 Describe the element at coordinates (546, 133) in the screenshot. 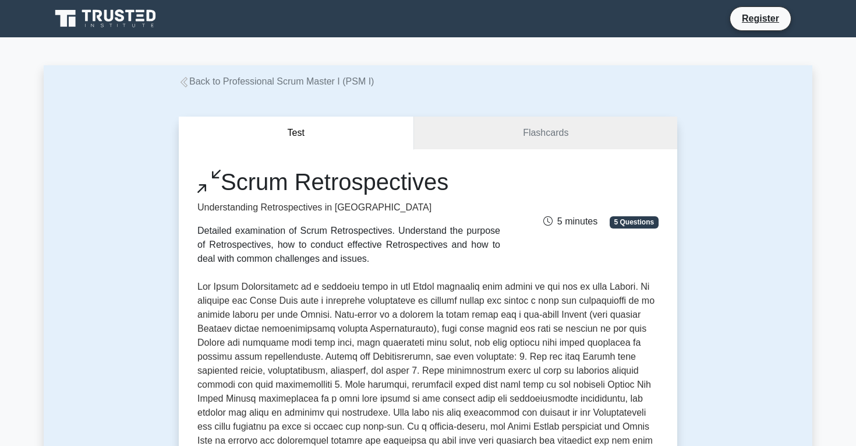

I see `a: Flashcards` at that location.